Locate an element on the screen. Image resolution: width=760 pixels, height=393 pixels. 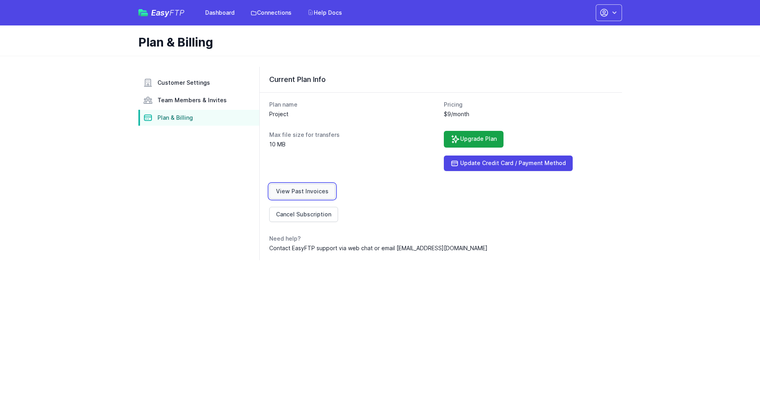
a: Team Members & Invites is located at coordinates (199, 100).